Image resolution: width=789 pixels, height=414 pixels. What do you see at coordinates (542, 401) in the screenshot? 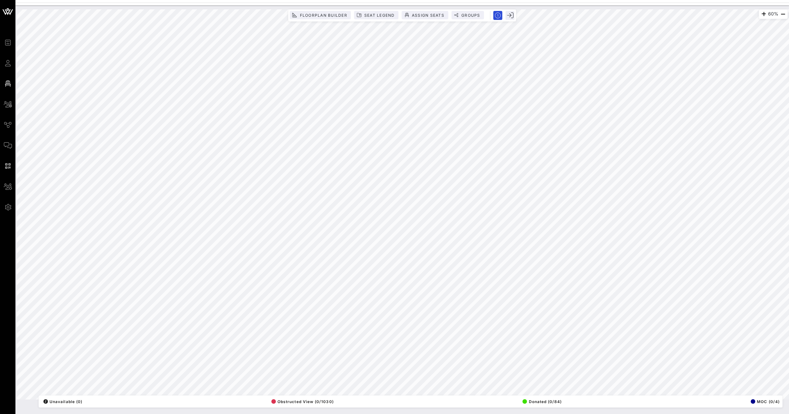
I see `span: Donated (0/84)` at bounding box center [542, 401].